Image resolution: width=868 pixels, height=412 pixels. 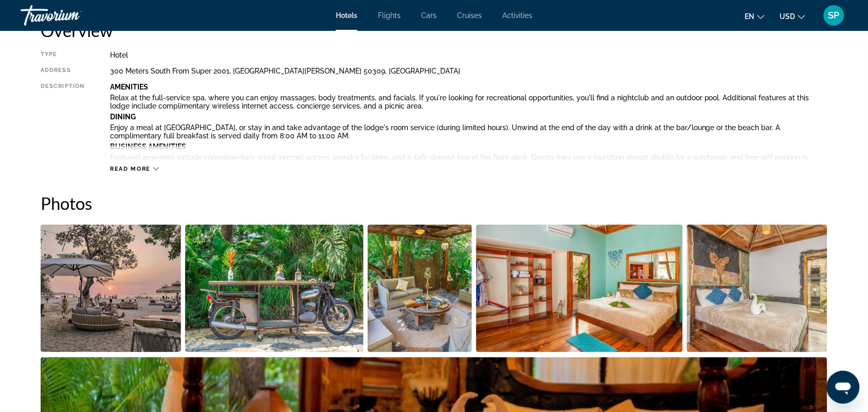 What do you see at coordinates (134, 169) in the screenshot?
I see `button: Read more` at bounding box center [134, 169].